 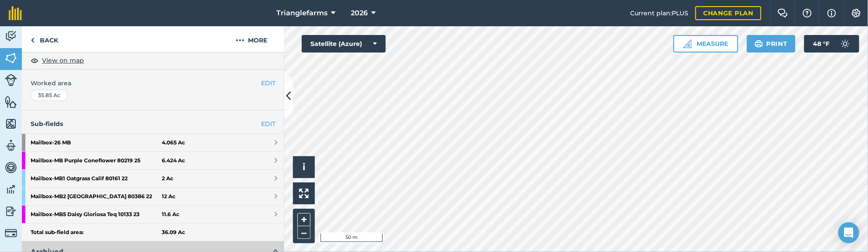 What do you see at coordinates (728, 13) in the screenshot?
I see `a: Change plan` at bounding box center [728, 13].